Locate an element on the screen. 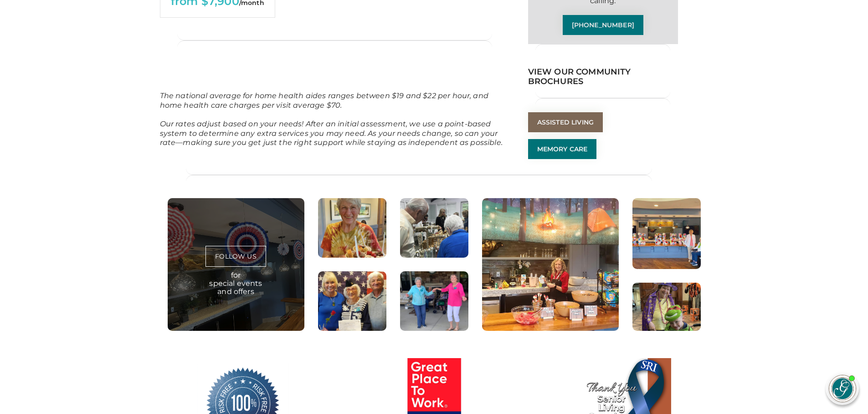 Image resolution: width=868 pixels, height=414 pixels. em: Our rates adjust based on your needs! After an initial assessment, we use a point-based system to... is located at coordinates (332, 133).